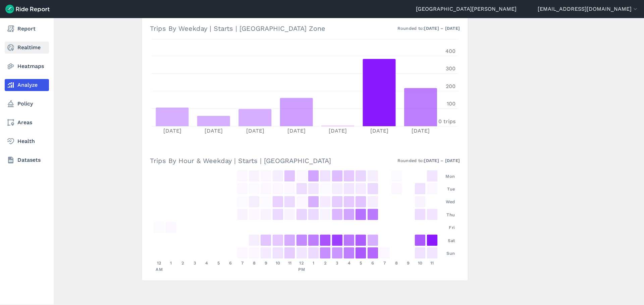  Describe the element at coordinates (27, 85) in the screenshot. I see `a: Analyze` at that location.